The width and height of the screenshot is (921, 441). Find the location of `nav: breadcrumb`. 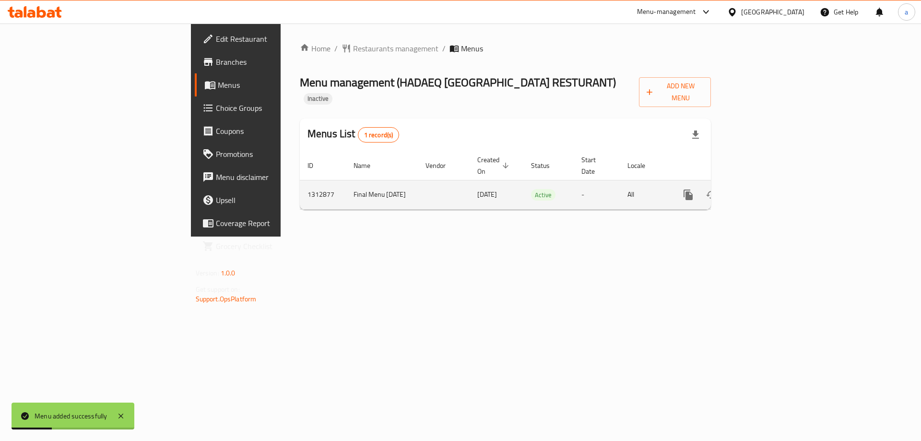

nav: breadcrumb is located at coordinates (505, 48).